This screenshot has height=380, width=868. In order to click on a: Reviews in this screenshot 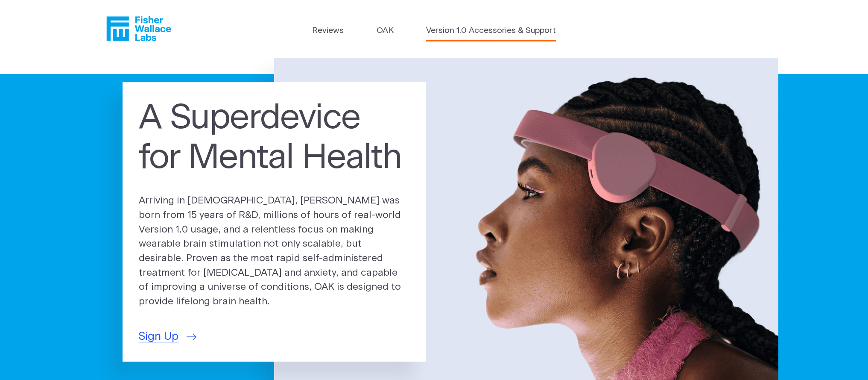, I will do `click(328, 30)`.